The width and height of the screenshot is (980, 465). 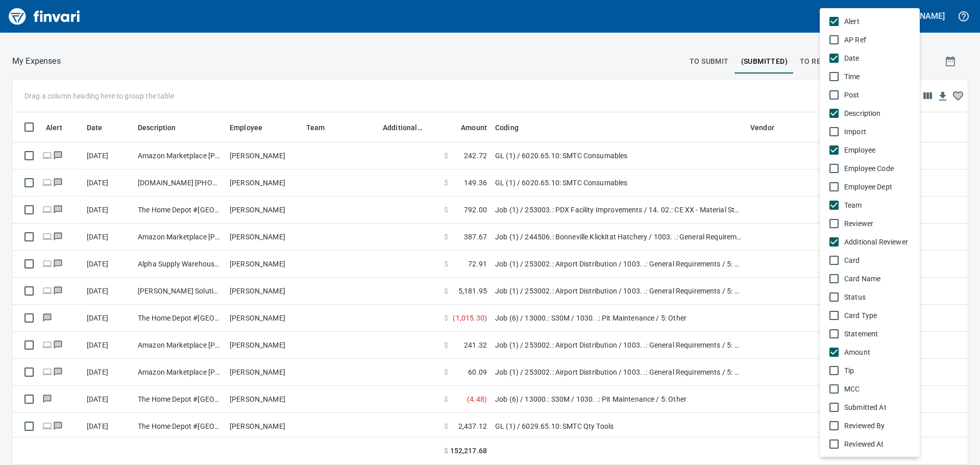 What do you see at coordinates (877, 297) in the screenshot?
I see `span: Status` at bounding box center [877, 297].